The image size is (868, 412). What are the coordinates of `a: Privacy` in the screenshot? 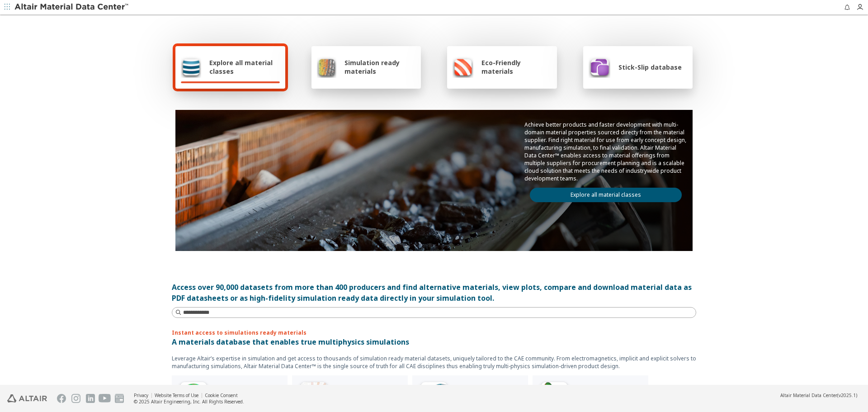 It's located at (141, 395).